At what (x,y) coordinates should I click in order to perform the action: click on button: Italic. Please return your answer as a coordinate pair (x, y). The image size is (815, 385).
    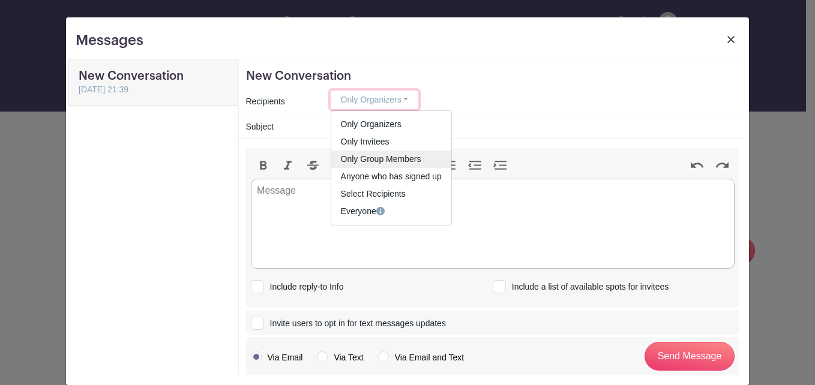
    Looking at the image, I should click on (288, 166).